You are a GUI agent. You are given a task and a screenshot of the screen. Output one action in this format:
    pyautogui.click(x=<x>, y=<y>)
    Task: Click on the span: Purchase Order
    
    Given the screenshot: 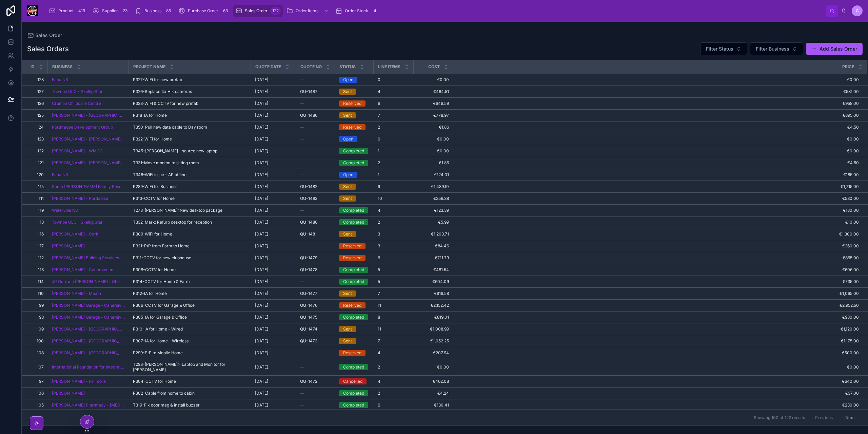 What is the action you would take?
    pyautogui.click(x=203, y=11)
    